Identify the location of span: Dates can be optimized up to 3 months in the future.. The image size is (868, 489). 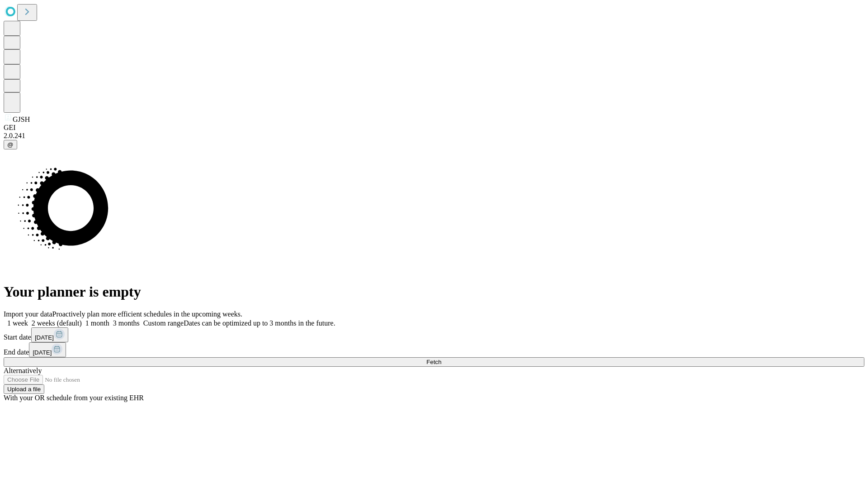
(259, 322).